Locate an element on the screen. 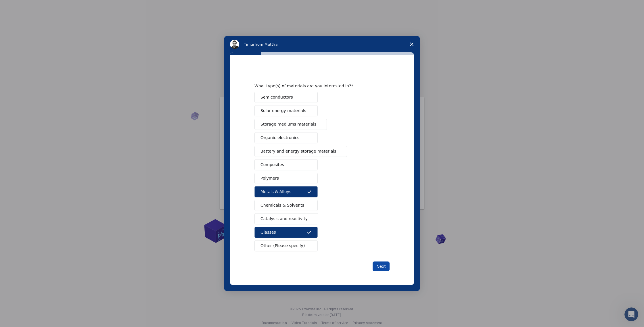  span: Support is located at coordinates (22, 7).